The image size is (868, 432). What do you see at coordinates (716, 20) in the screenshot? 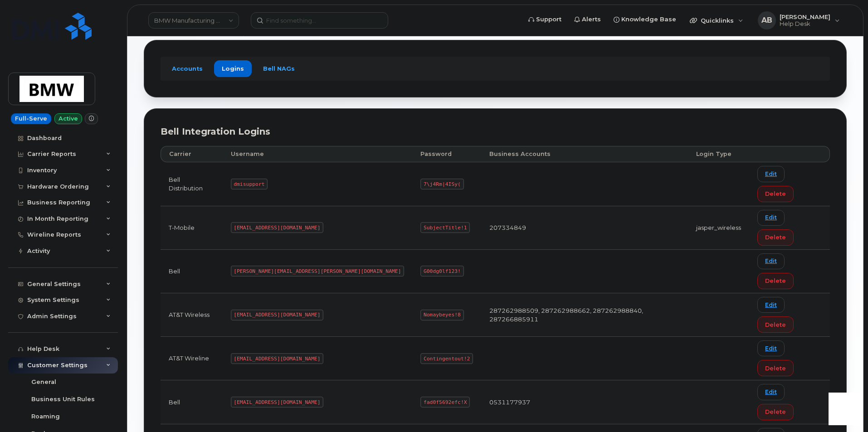
I see `div: Quicklinks` at bounding box center [716, 20].